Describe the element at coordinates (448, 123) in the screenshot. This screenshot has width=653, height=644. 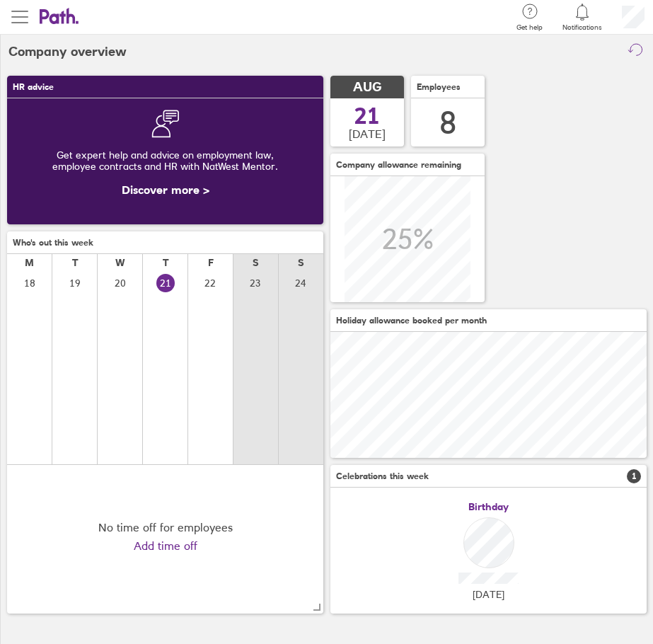
I see `div: 8` at that location.